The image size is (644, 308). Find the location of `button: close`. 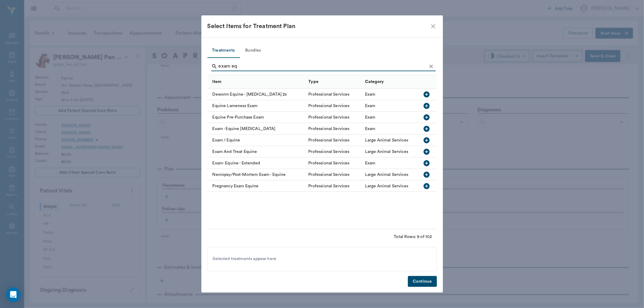

button: close is located at coordinates (433, 27).